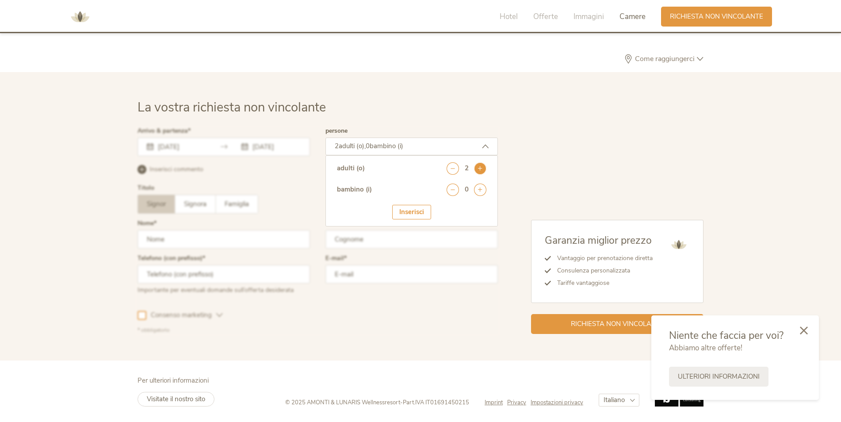  I want to click on span: Garanzia miglior prezzo, so click(598, 240).